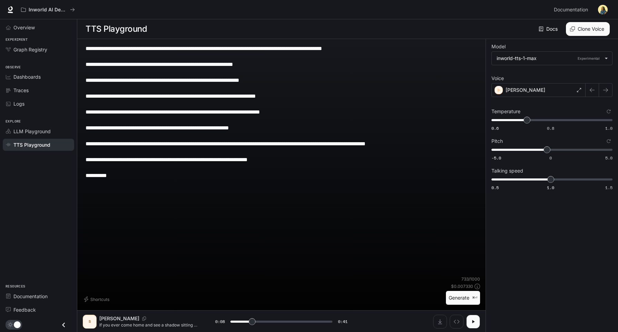 This screenshot has width=618, height=332. What do you see at coordinates (116, 29) in the screenshot?
I see `h1: TTS Playground` at bounding box center [116, 29].